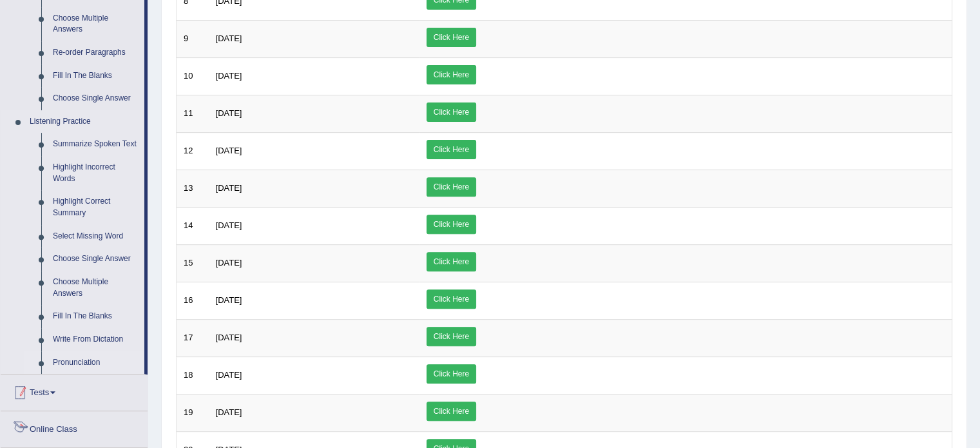 This screenshot has height=448, width=980. Describe the element at coordinates (192, 114) in the screenshot. I see `td: 11` at that location.